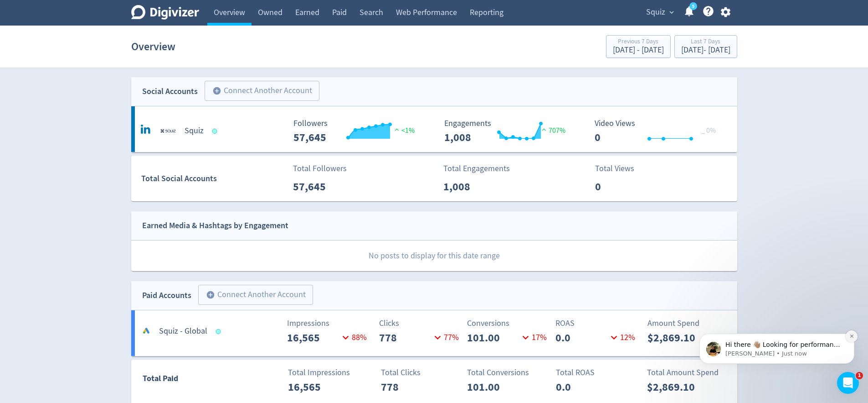 The height and width of the screenshot is (403, 868). What do you see at coordinates (470, 186) in the screenshot?
I see `p: 1,008` at bounding box center [470, 186].